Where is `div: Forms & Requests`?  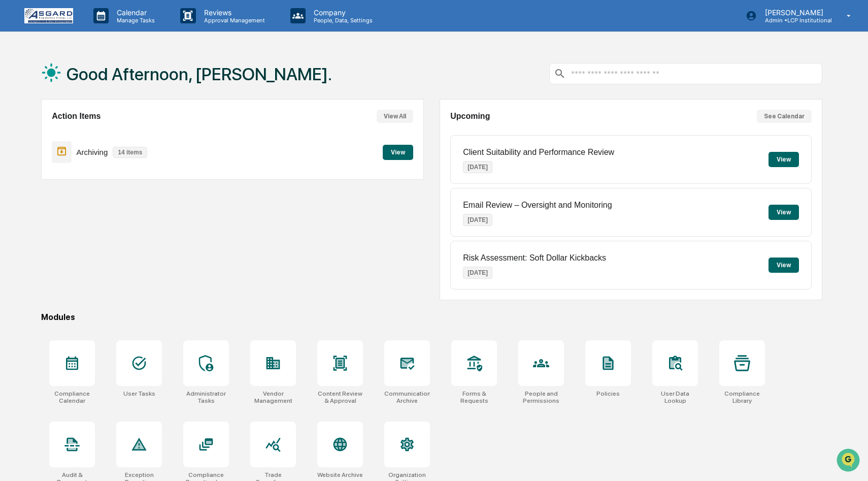 div: Forms & Requests is located at coordinates (474, 398).